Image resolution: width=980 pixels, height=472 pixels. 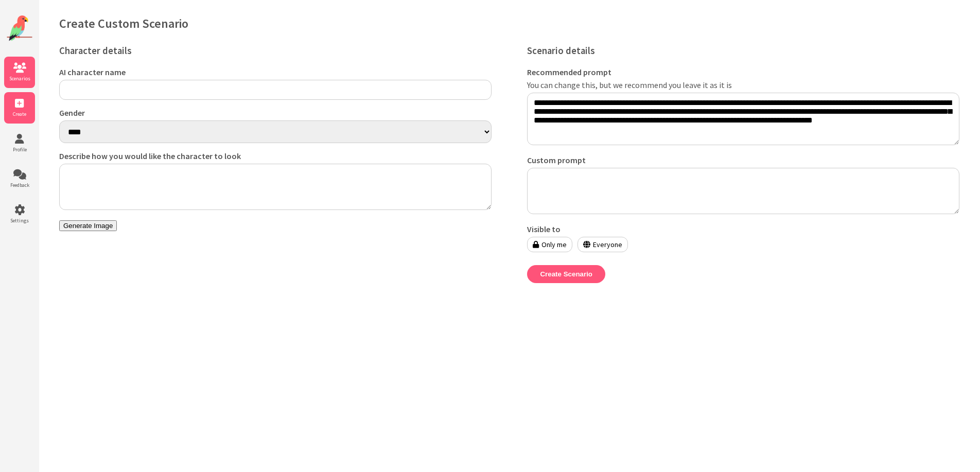 I want to click on span: Settings, so click(x=19, y=220).